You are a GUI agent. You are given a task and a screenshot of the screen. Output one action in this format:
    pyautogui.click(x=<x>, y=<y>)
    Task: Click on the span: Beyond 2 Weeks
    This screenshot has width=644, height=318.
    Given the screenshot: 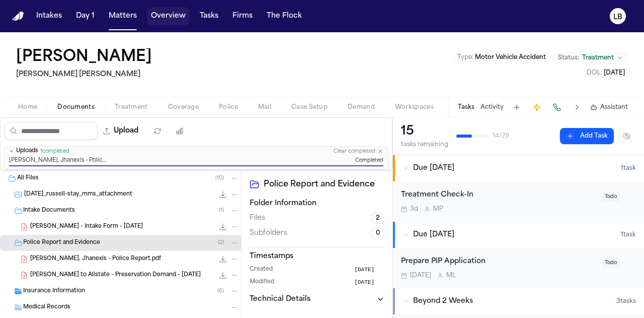 What is the action you would take?
    pyautogui.click(x=443, y=301)
    